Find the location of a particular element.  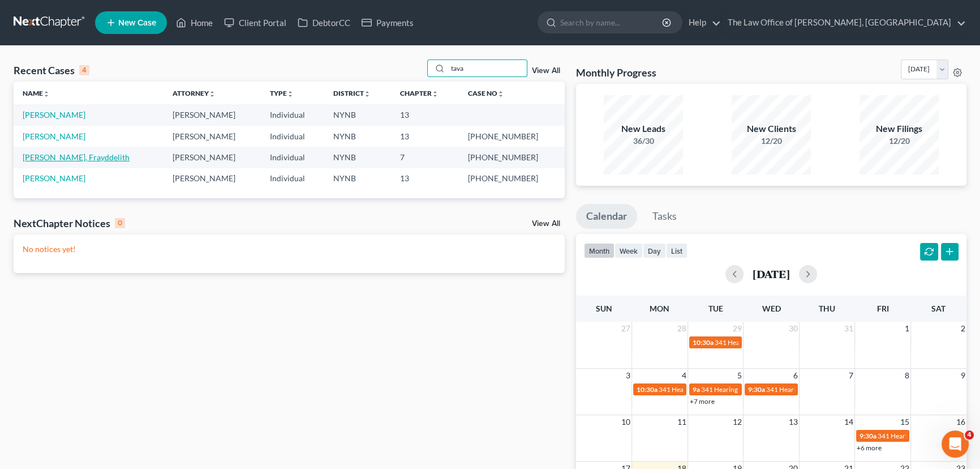

span: 31 is located at coordinates (849, 329).